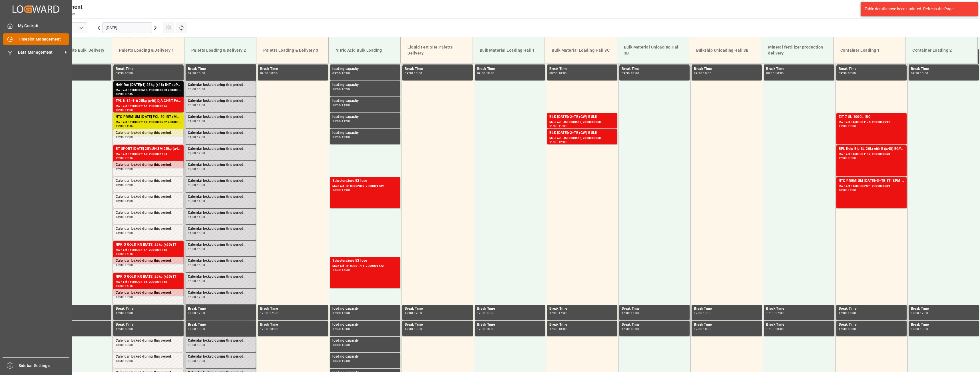 The image size is (980, 375). What do you see at coordinates (869, 50) in the screenshot?
I see `div: Container Loading 1` at bounding box center [869, 50].